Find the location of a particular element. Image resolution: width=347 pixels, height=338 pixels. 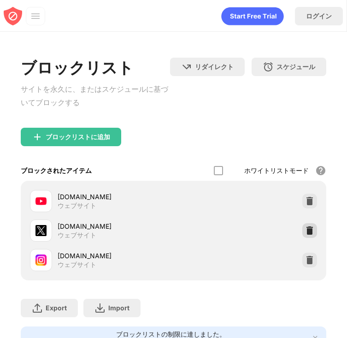

div: ログイン is located at coordinates (319, 16).